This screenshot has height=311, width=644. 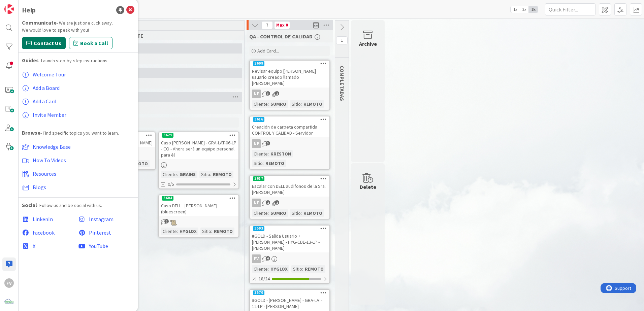 What do you see at coordinates (342, 83) in the screenshot?
I see `span: COMPLETADAS` at bounding box center [342, 83].